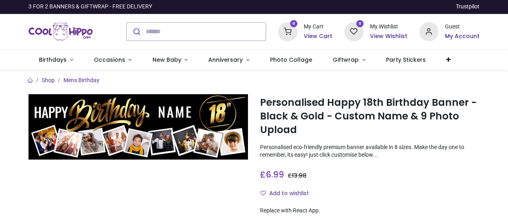  What do you see at coordinates (275, 175) in the screenshot?
I see `span: 6.99` at bounding box center [275, 175].